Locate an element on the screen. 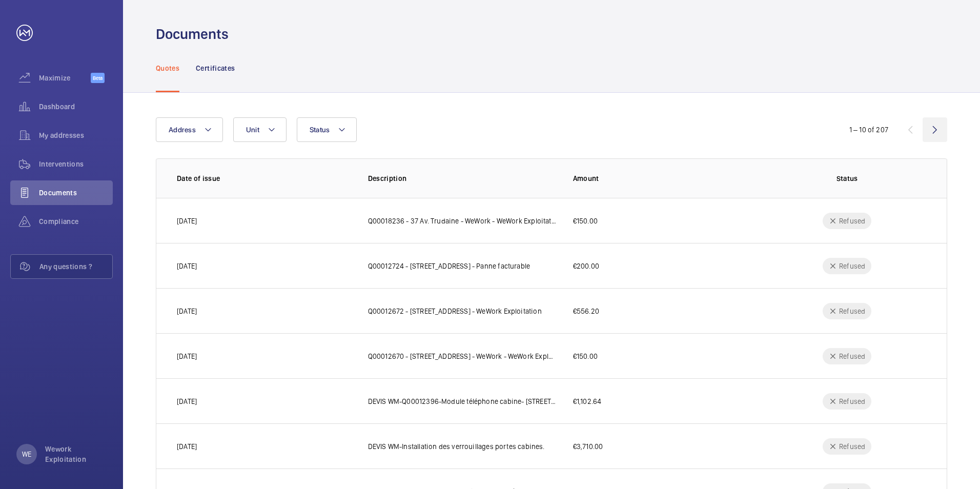 The image size is (980, 489). span: Interventions is located at coordinates (76, 164).